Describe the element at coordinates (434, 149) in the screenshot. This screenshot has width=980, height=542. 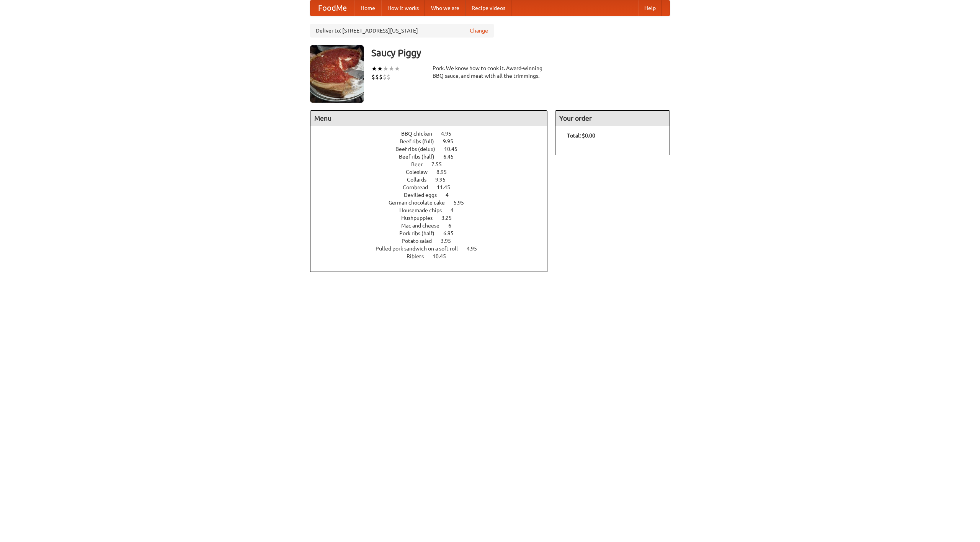
I see `a: Beef ribs (delux) 10.45` at that location.